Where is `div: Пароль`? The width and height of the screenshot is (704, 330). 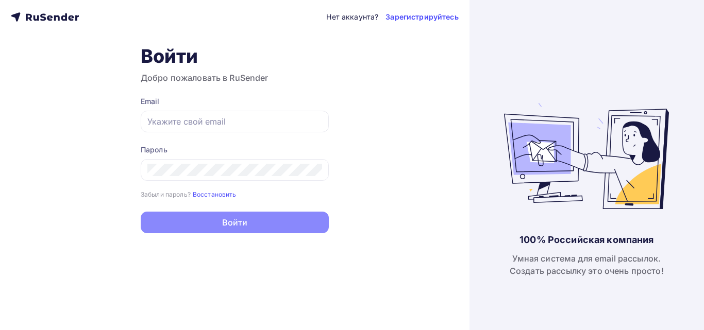
div: Пароль is located at coordinates (234, 150).